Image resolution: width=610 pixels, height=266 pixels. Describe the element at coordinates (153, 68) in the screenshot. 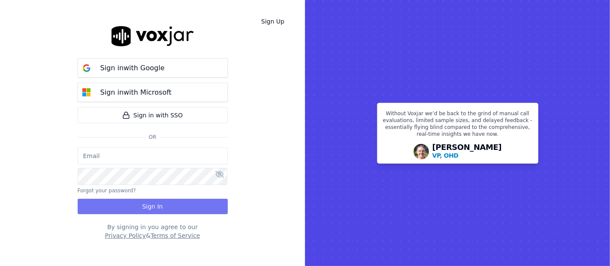

I see `button: Sign inwith Google` at that location.